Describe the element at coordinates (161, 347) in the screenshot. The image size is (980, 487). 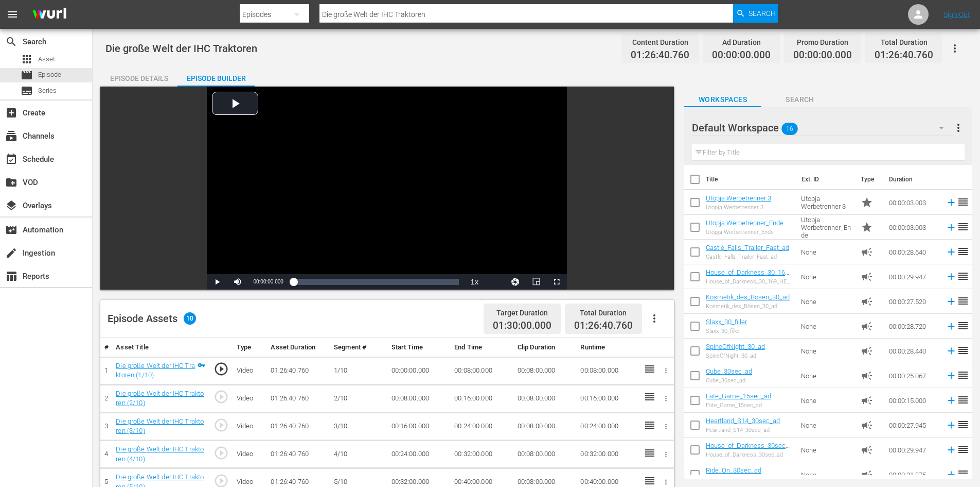
I see `th: Asset Title` at that location.